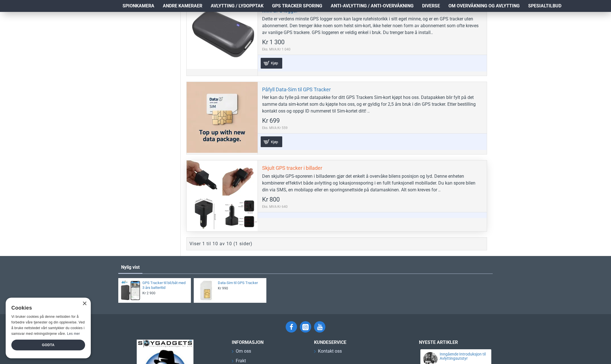 The height and width of the screenshot is (364, 611). I want to click on span: GPS Tracker Sporing, so click(297, 6).